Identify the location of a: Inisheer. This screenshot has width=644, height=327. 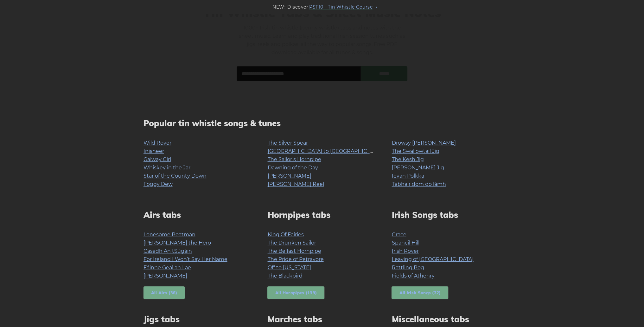
(153, 150).